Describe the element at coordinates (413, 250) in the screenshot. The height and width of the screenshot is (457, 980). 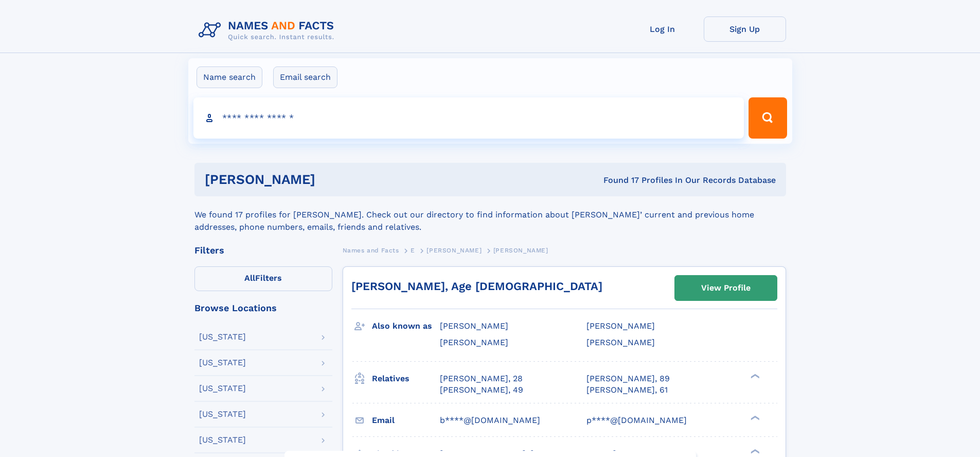
I see `span: E` at that location.